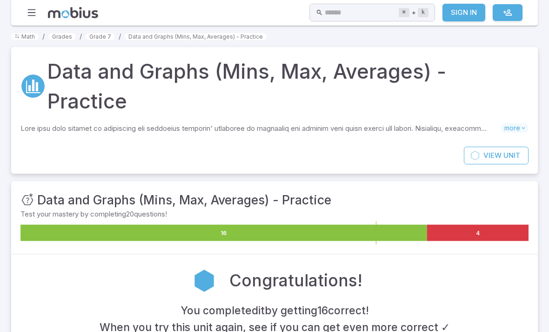 This screenshot has height=332, width=549. I want to click on a: Grades, so click(62, 36).